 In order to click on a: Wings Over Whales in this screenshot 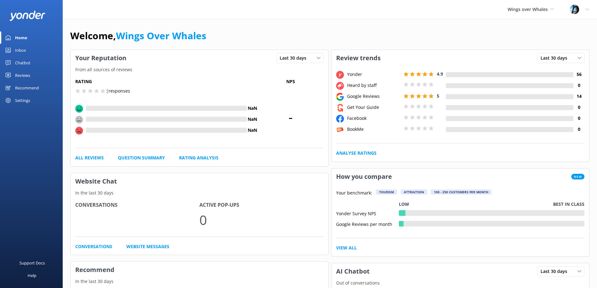, I will do `click(161, 35)`.